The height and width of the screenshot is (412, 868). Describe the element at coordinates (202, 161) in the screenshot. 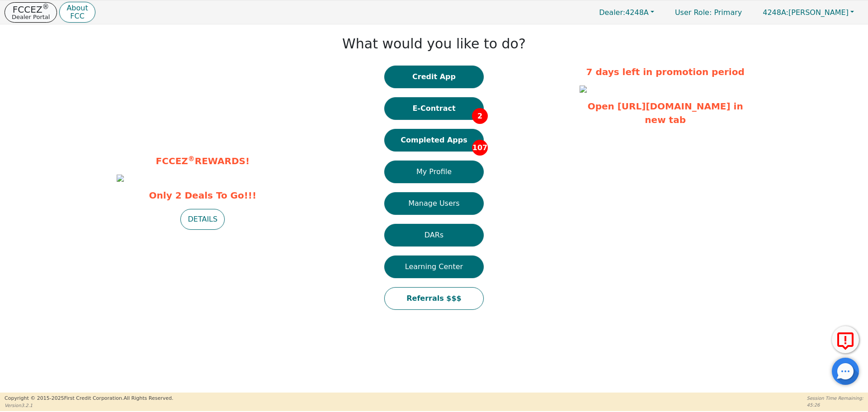

I see `p: FCCEZ REWARDS!` at that location.